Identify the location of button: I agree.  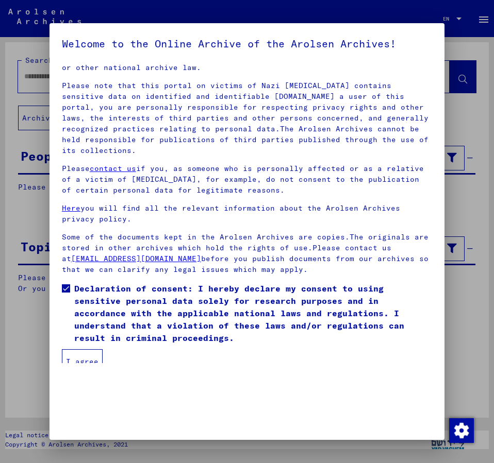
(82, 362).